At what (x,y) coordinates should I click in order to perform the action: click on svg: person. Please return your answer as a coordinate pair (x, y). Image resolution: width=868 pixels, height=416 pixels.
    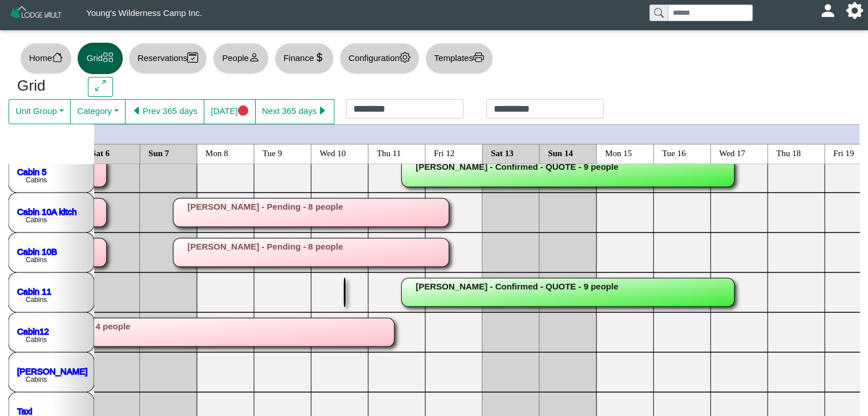
    Looking at the image, I should click on (254, 57).